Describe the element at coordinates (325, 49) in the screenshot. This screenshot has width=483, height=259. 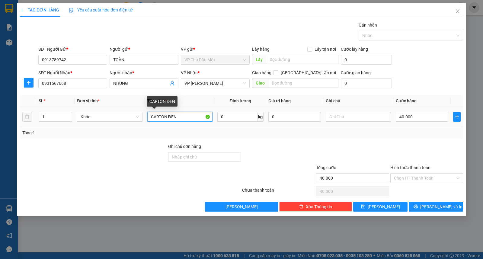
I see `span: Lấy tận nơi` at that location.